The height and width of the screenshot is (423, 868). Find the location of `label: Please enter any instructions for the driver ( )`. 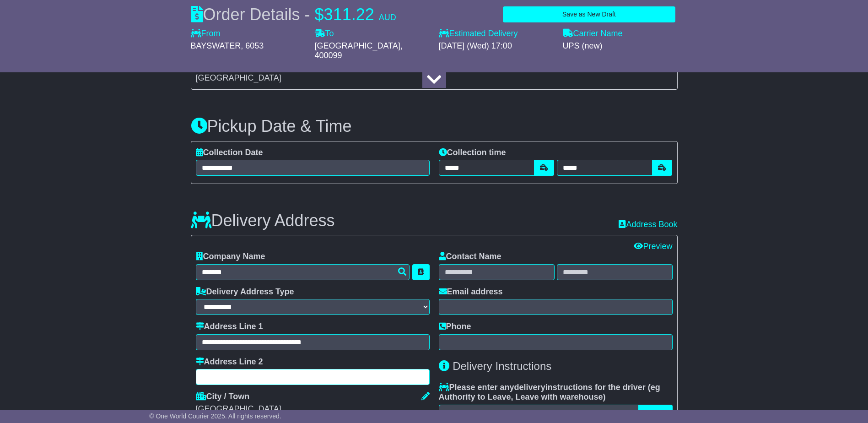

label: Please enter any instructions for the driver ( ) is located at coordinates (555, 392).